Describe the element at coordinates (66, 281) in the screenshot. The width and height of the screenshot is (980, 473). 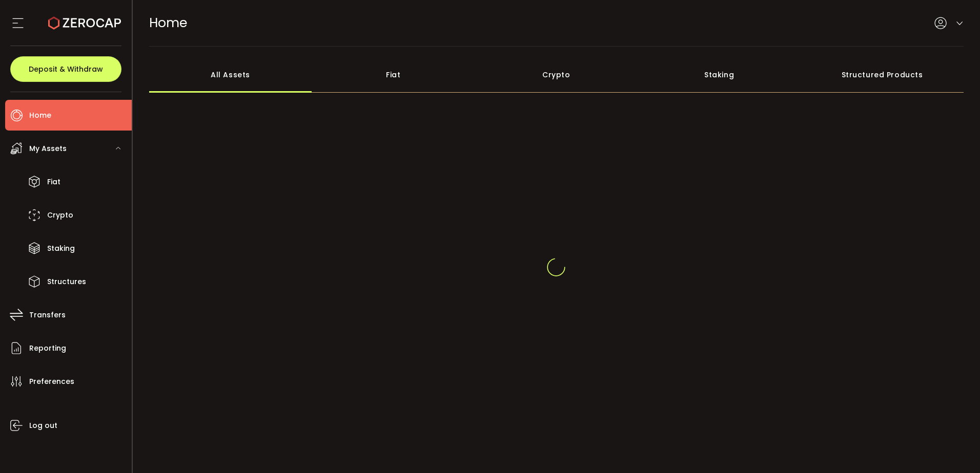
I see `span: Structures` at that location.